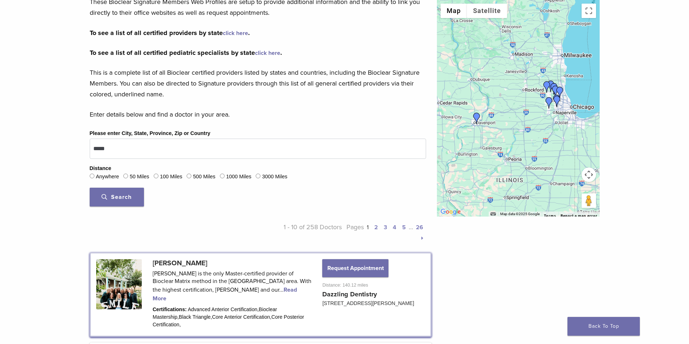 Image resolution: width=689 pixels, height=344 pixels. Describe the element at coordinates (300, 233) in the screenshot. I see `p: 1 - 10 of 258 Doctors` at that location.